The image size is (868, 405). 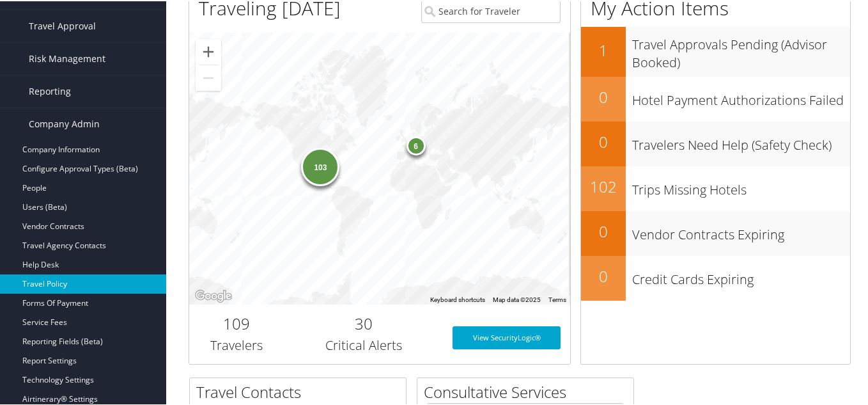 What do you see at coordinates (716, 277) in the screenshot?
I see `a: 0Credit Cards Expiring` at bounding box center [716, 277].